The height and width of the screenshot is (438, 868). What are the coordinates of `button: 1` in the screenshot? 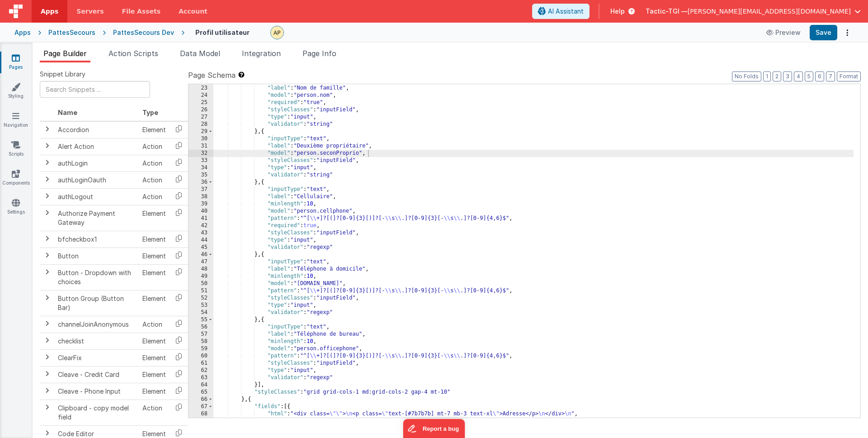 It's located at (767, 77).